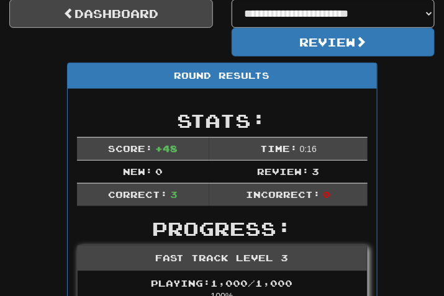 This screenshot has height=296, width=444. What do you see at coordinates (222, 283) in the screenshot?
I see `span: Playing: 1,000 / 1,000` at bounding box center [222, 283].